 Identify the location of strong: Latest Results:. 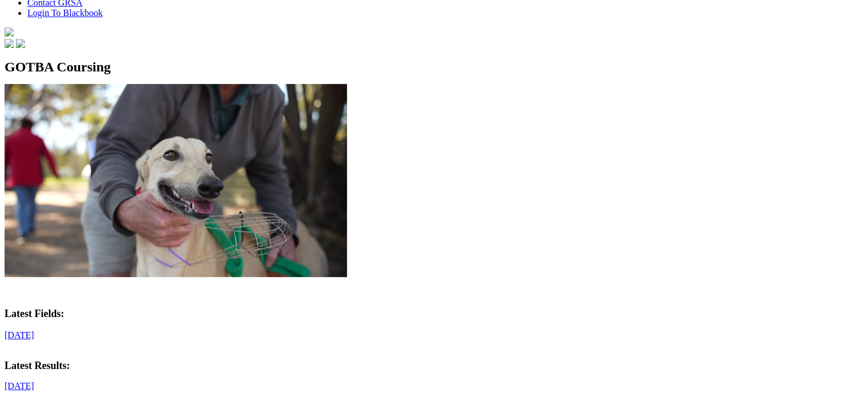
(37, 365).